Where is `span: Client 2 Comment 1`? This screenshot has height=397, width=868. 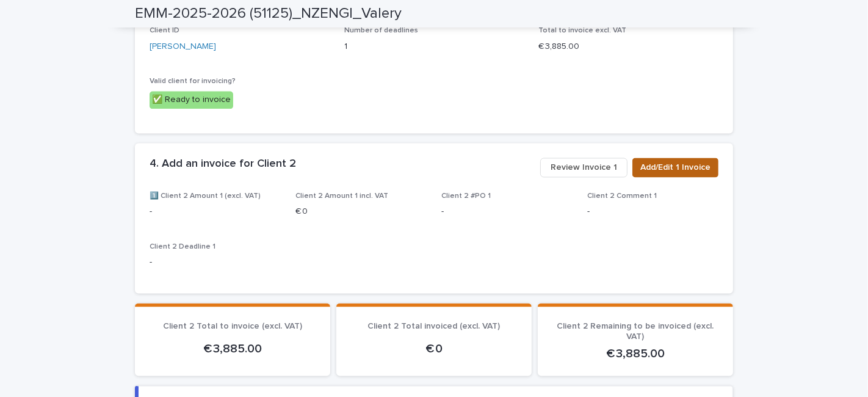
span: Client 2 Comment 1 is located at coordinates (622, 197).